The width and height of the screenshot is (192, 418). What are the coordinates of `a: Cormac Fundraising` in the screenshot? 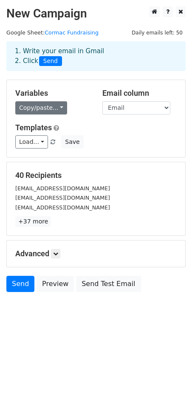 It's located at (71, 32).